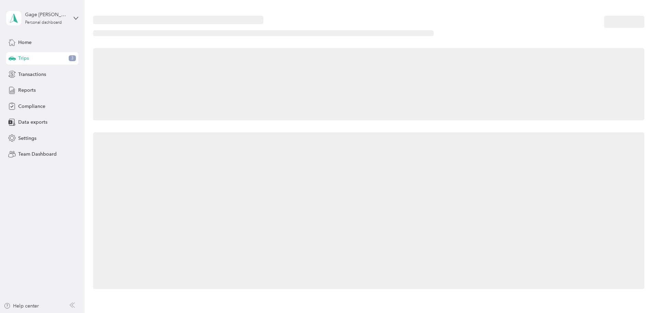 The height and width of the screenshot is (313, 656). Describe the element at coordinates (21, 306) in the screenshot. I see `div: Help center` at that location.